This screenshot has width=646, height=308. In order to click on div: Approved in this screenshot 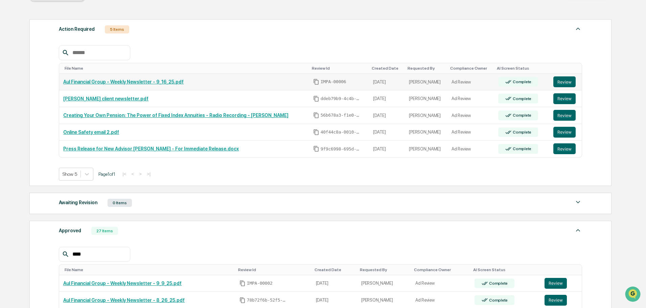, I will do `click(70, 231)`.